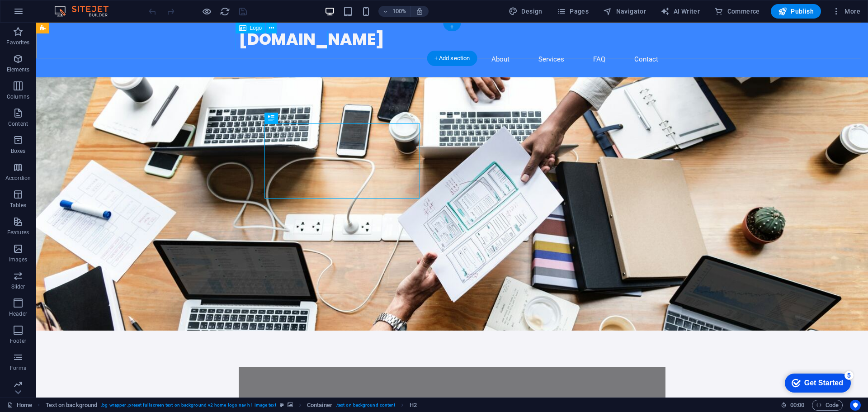  Describe the element at coordinates (399, 12) in the screenshot. I see `h6: 100%` at that location.